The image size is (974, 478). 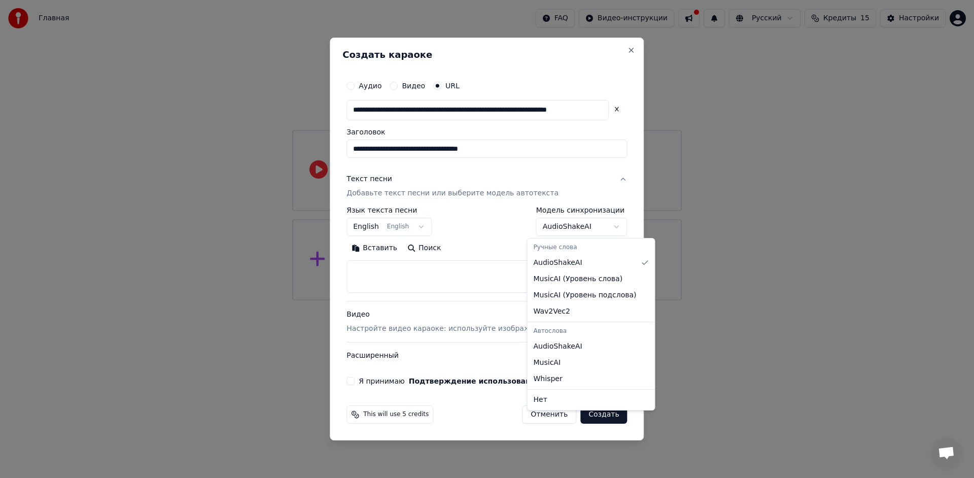 I want to click on span: Whisper, so click(x=548, y=379).